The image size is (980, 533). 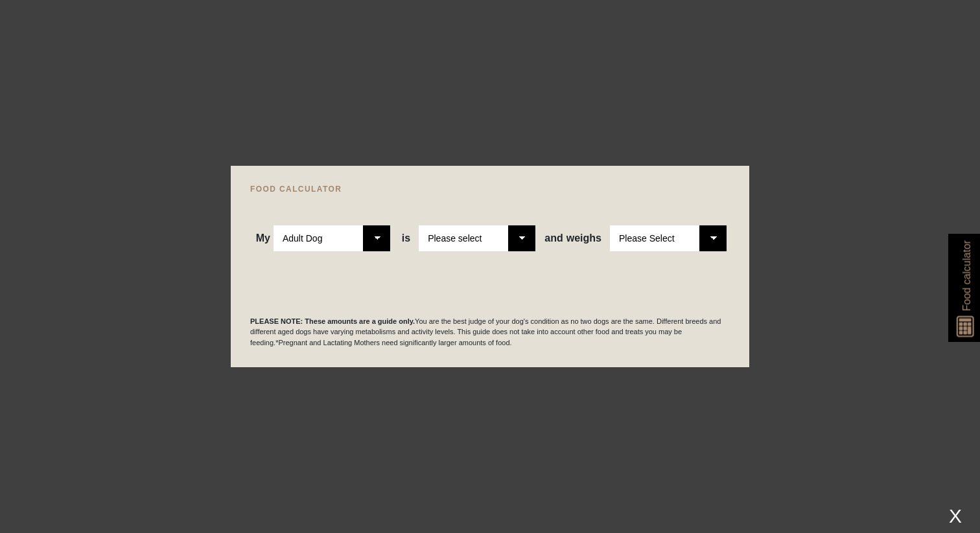 What do you see at coordinates (490, 189) in the screenshot?
I see `h4: FOOD CALCULATOR` at bounding box center [490, 189].